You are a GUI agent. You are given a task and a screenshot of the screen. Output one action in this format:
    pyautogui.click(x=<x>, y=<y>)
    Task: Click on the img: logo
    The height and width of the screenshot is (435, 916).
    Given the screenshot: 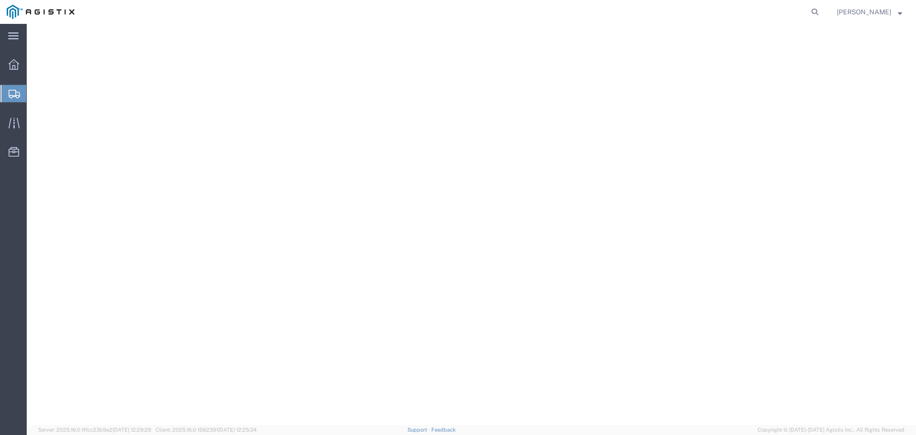 What is the action you would take?
    pyautogui.click(x=41, y=12)
    